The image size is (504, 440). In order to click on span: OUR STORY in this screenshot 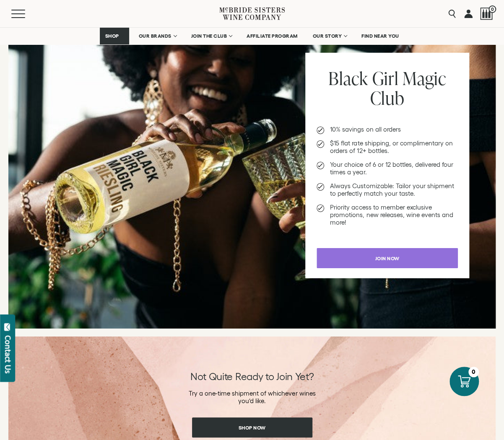, I will do `click(327, 36)`.